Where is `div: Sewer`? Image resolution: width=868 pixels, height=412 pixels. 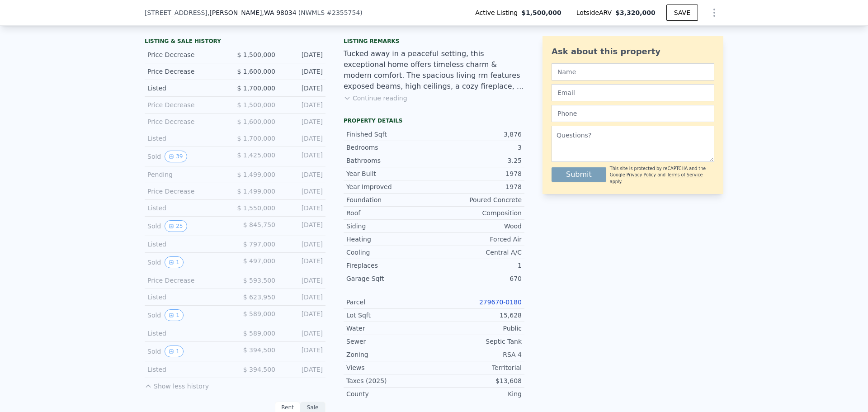 div: Sewer is located at coordinates (390, 341).